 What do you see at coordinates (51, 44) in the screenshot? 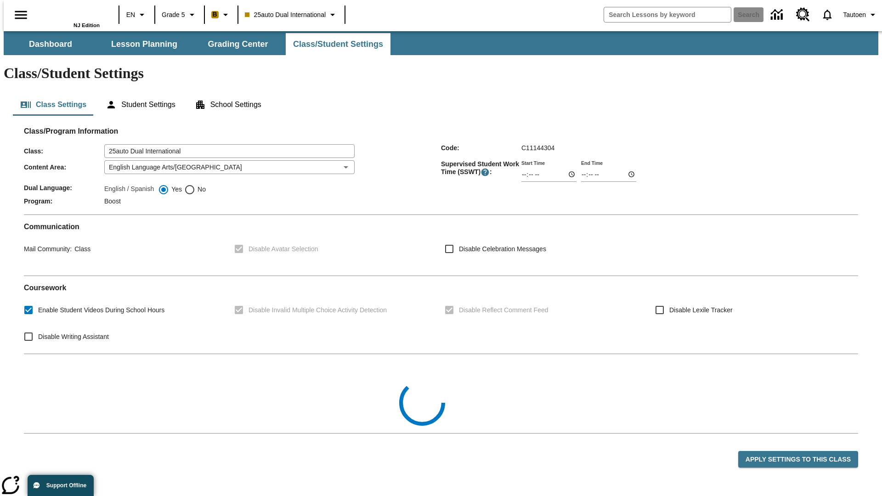
I see `span: Dashboard` at bounding box center [51, 44].